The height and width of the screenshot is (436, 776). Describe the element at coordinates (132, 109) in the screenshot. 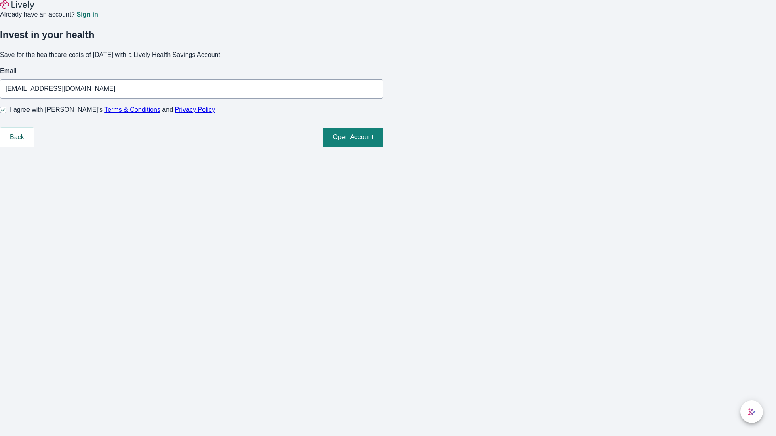

I see `a: Terms & Conditions` at that location.